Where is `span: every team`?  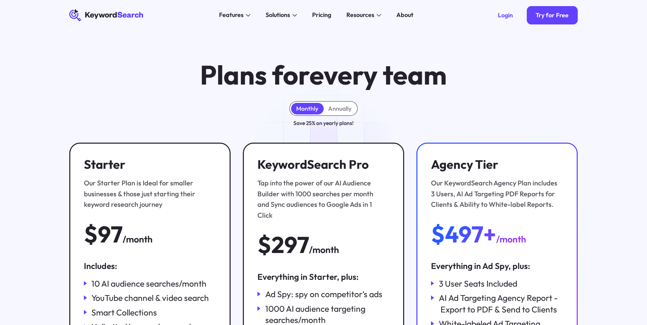
span: every team is located at coordinates (378, 75).